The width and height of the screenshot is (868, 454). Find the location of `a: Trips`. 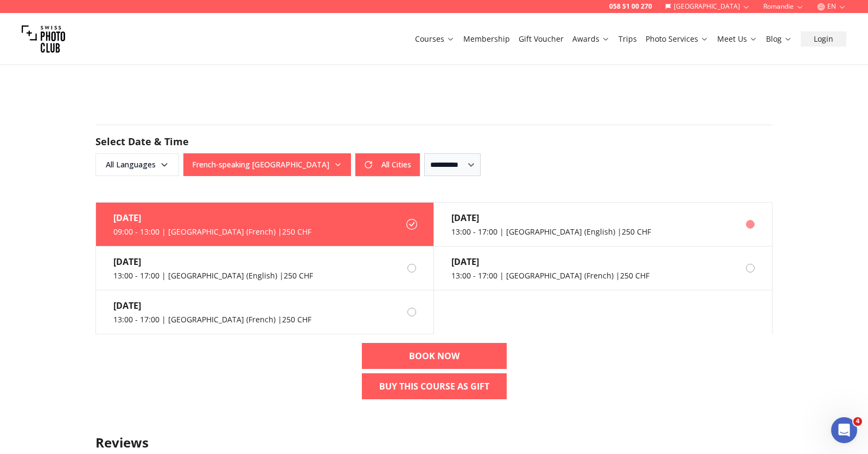

a: Trips is located at coordinates (627, 39).